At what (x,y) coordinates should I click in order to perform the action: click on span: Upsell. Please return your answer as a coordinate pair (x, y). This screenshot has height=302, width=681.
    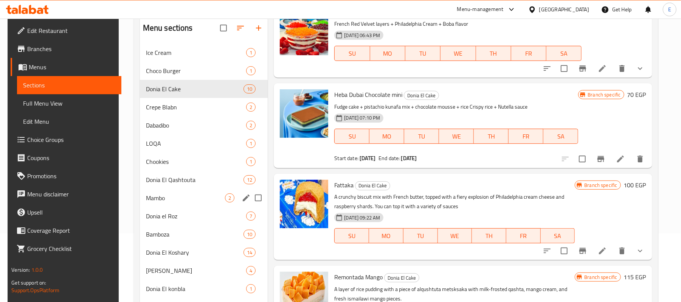
    Looking at the image, I should click on (71, 212).